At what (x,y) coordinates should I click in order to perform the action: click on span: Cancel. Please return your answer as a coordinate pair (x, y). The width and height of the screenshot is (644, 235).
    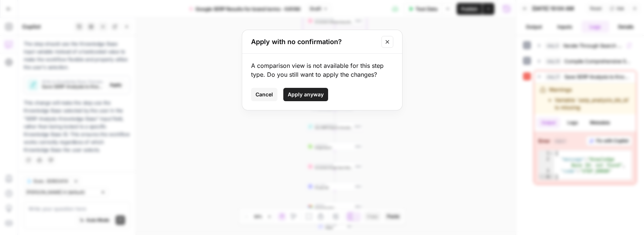
    Looking at the image, I should click on (264, 94).